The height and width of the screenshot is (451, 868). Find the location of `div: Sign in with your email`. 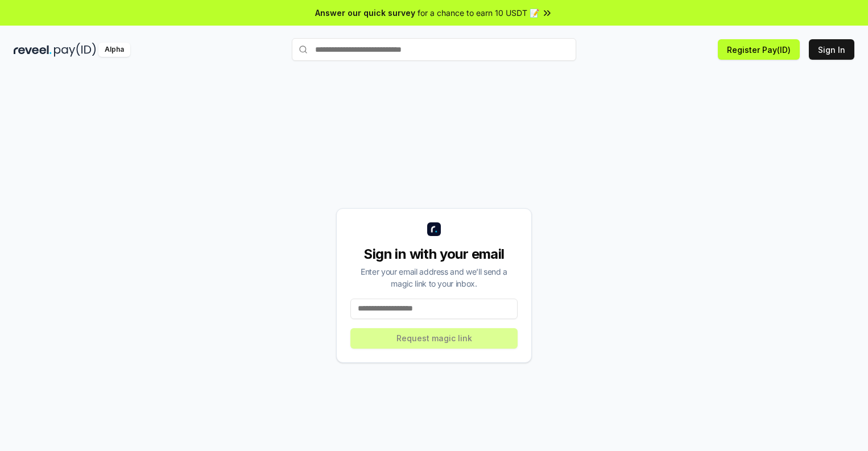

div: Sign in with your email is located at coordinates (434, 254).